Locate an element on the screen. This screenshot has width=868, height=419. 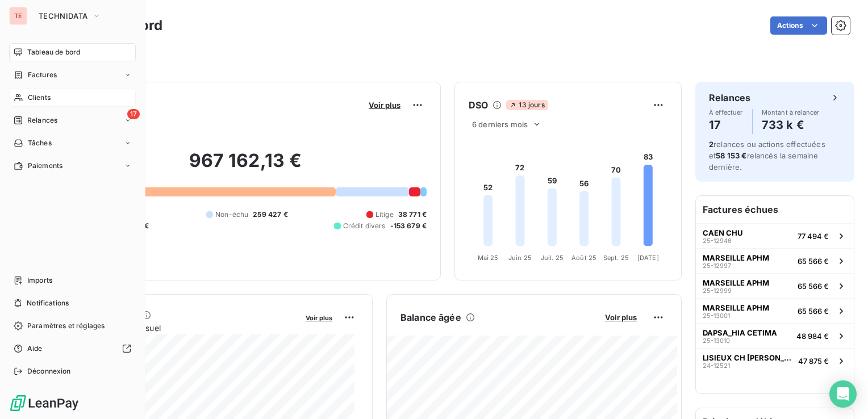
span: Crédit divers is located at coordinates (364, 226).